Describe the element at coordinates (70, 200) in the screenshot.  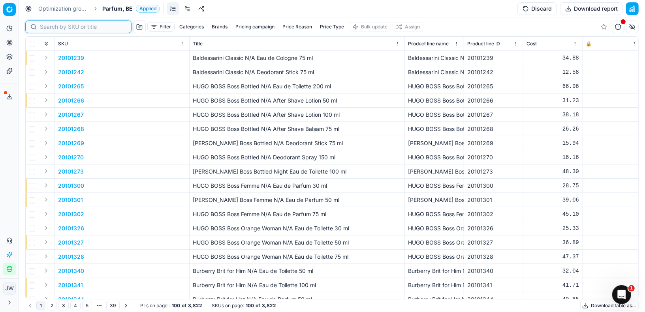
I see `button: 20101301` at that location.